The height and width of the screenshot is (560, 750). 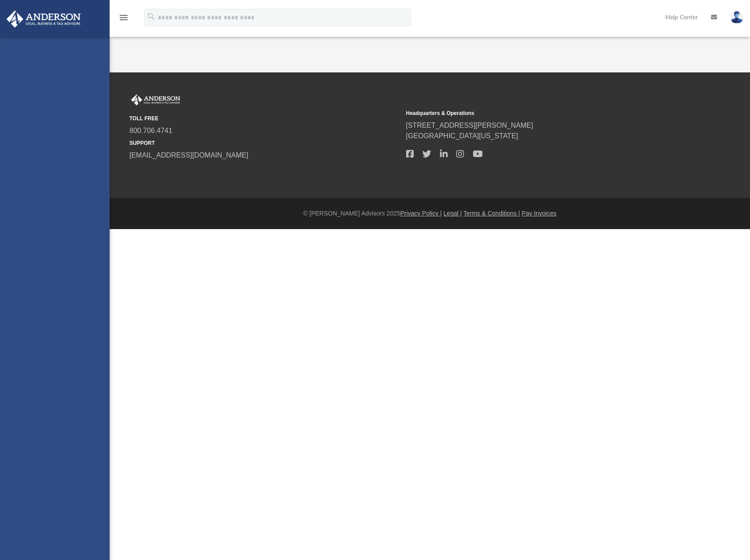 What do you see at coordinates (539, 213) in the screenshot?
I see `a: Pay Invoices` at bounding box center [539, 213].